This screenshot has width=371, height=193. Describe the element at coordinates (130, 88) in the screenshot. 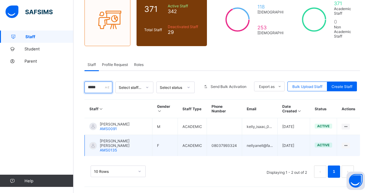

I see `div: Select staff type` at that location.